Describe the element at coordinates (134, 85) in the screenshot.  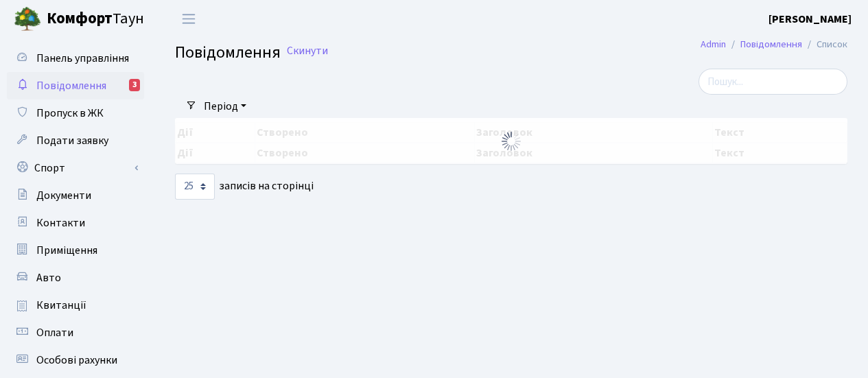
I see `div: 3` at that location.